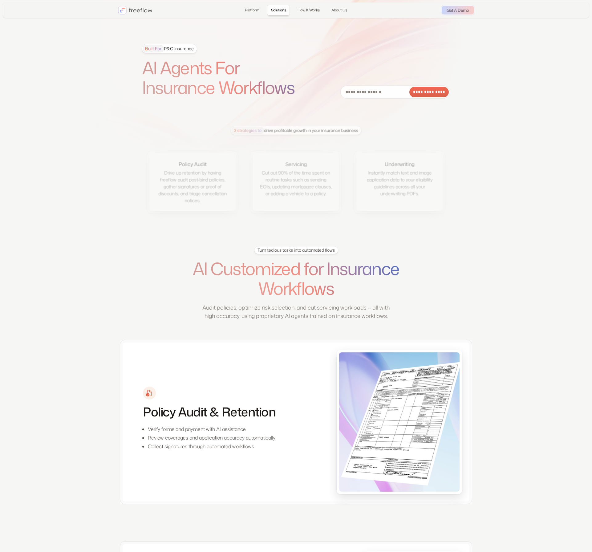 Image resolution: width=592 pixels, height=552 pixels. I want to click on div: Servicing, so click(296, 164).